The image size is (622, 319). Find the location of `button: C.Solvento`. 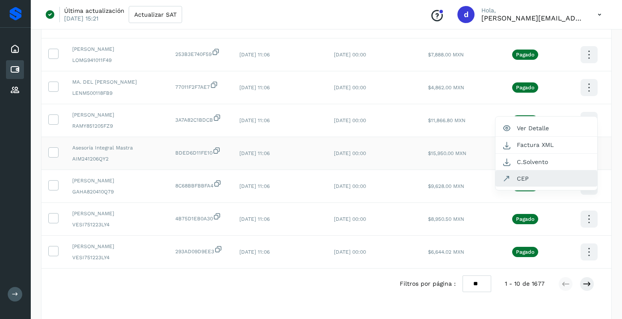

button: C.Solvento is located at coordinates (546, 162).